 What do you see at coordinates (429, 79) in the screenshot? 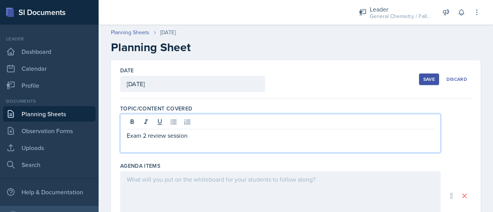
I see `div: Save` at bounding box center [429, 79].